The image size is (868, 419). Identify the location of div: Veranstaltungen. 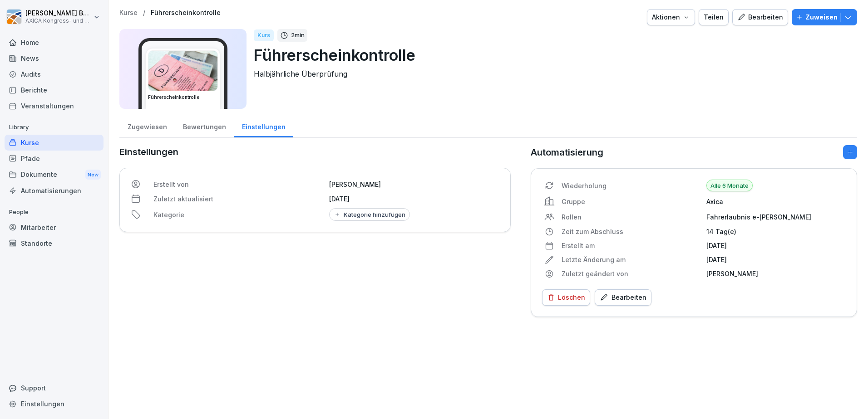
(54, 106).